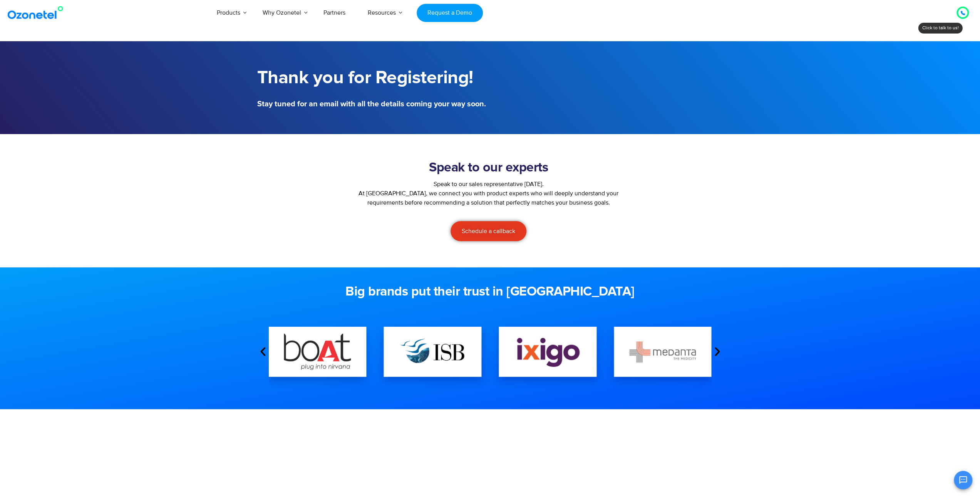 The image size is (980, 497). I want to click on h1: Thank you for Registering!, so click(372, 78).